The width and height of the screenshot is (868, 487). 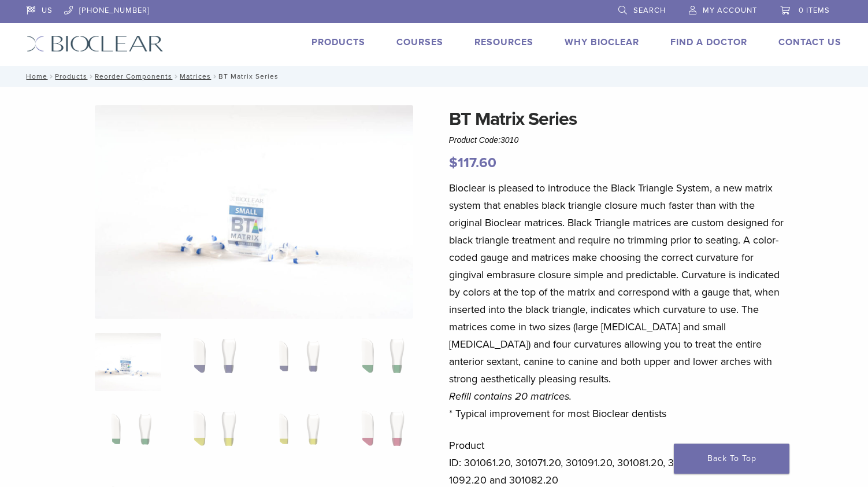 I want to click on a: Resources, so click(x=504, y=42).